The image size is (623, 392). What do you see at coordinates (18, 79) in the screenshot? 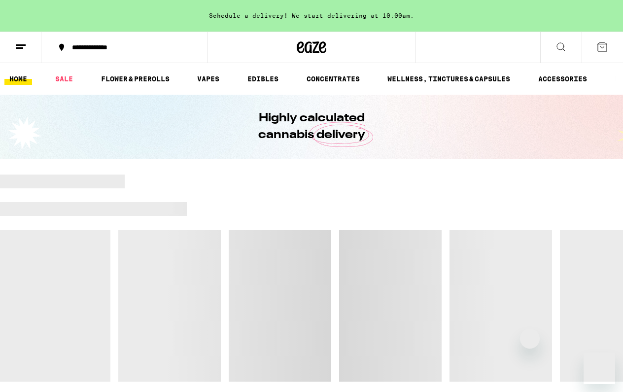
I see `a: HOME` at bounding box center [18, 79].